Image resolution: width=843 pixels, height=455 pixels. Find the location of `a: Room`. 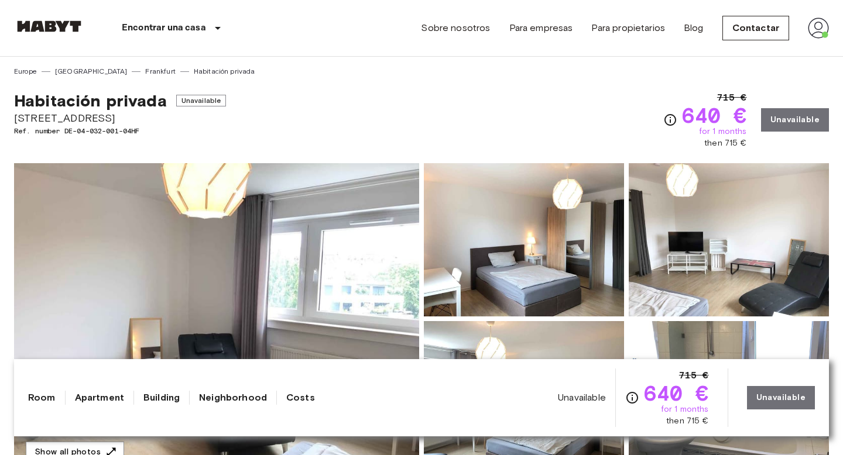

a: Room is located at coordinates (42, 398).